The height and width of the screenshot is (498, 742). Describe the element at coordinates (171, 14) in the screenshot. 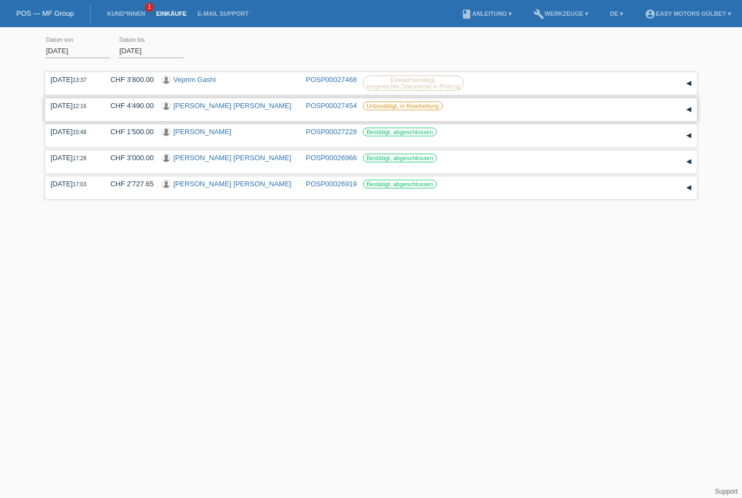

I see `a: Einkäufe` at that location.